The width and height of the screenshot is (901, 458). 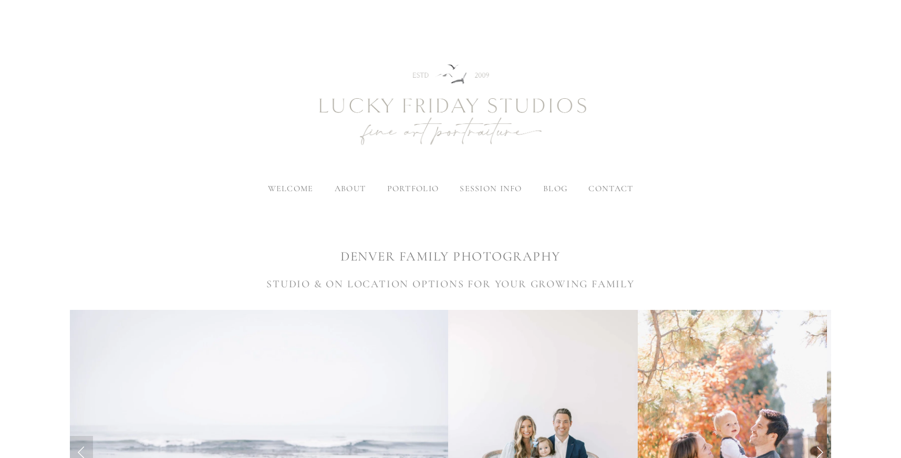 What do you see at coordinates (451, 106) in the screenshot?
I see `img: Newborn Photography Denver | Lucky Friday Studios` at bounding box center [451, 106].